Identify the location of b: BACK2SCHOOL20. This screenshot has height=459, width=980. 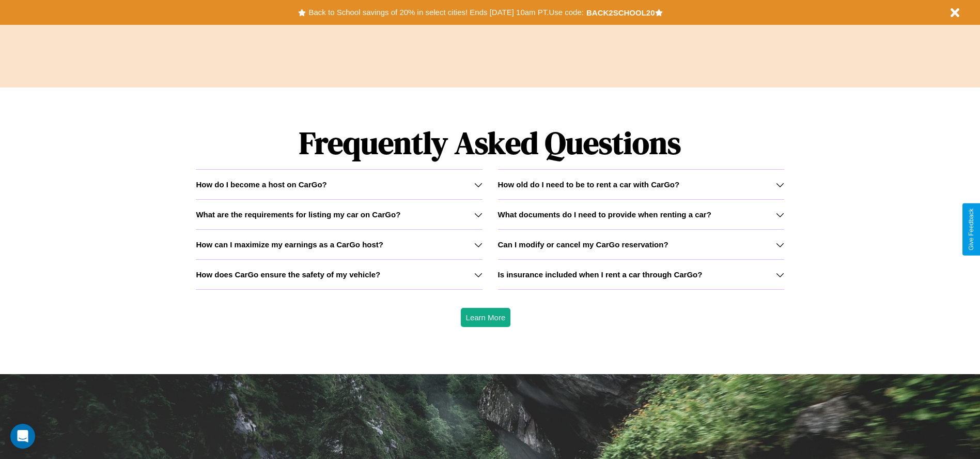
(621, 12).